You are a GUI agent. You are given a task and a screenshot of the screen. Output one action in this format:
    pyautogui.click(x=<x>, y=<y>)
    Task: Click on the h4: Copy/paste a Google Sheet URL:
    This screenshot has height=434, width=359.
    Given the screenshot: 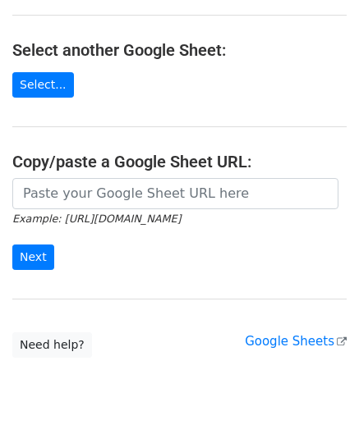 What is the action you would take?
    pyautogui.click(x=179, y=162)
    